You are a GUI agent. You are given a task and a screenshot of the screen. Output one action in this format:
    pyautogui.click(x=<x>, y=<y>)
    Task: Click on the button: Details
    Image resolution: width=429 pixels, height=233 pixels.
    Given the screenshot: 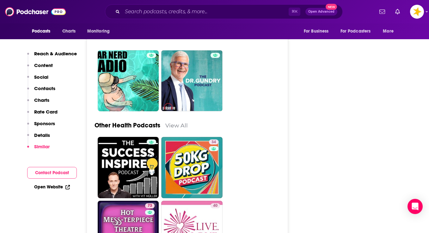 What is the action you would take?
    pyautogui.click(x=39, y=138)
    